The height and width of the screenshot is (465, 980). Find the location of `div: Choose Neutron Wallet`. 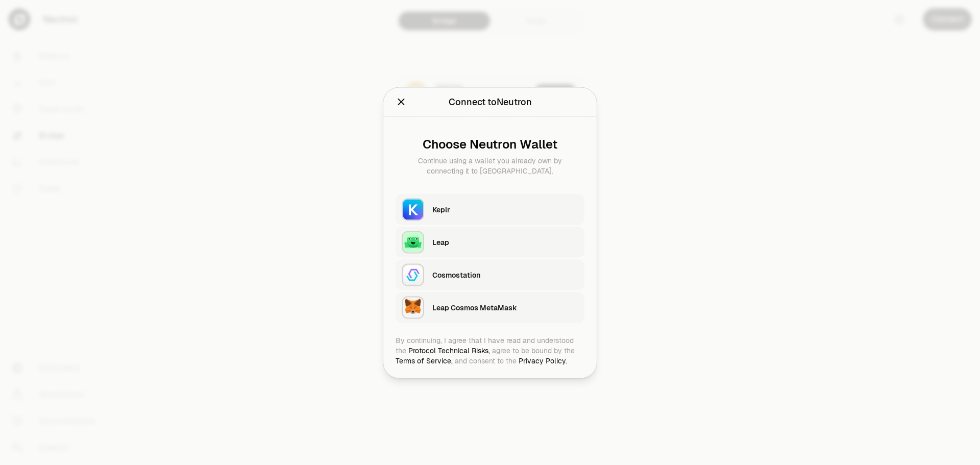

div: Choose Neutron Wallet is located at coordinates (490, 144).